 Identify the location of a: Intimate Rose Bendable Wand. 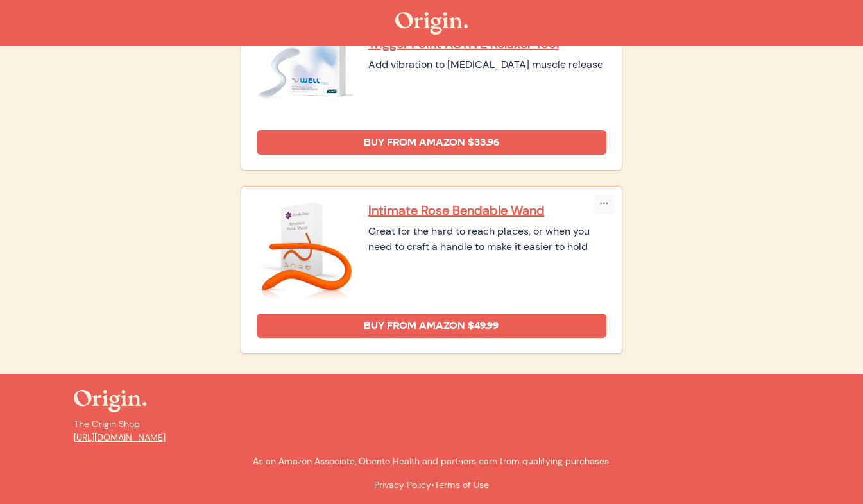
(487, 211).